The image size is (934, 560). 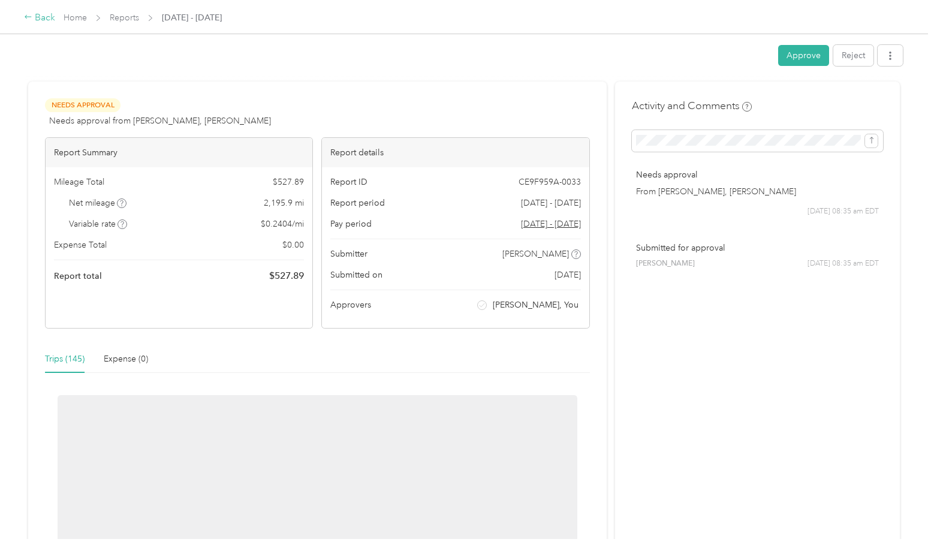 What do you see at coordinates (351, 304) in the screenshot?
I see `span: Approvers` at bounding box center [351, 304].